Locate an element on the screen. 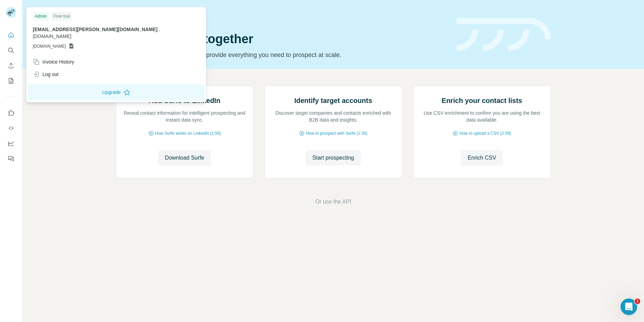 This screenshot has width=644, height=322. button: Feedback is located at coordinates (11, 158).